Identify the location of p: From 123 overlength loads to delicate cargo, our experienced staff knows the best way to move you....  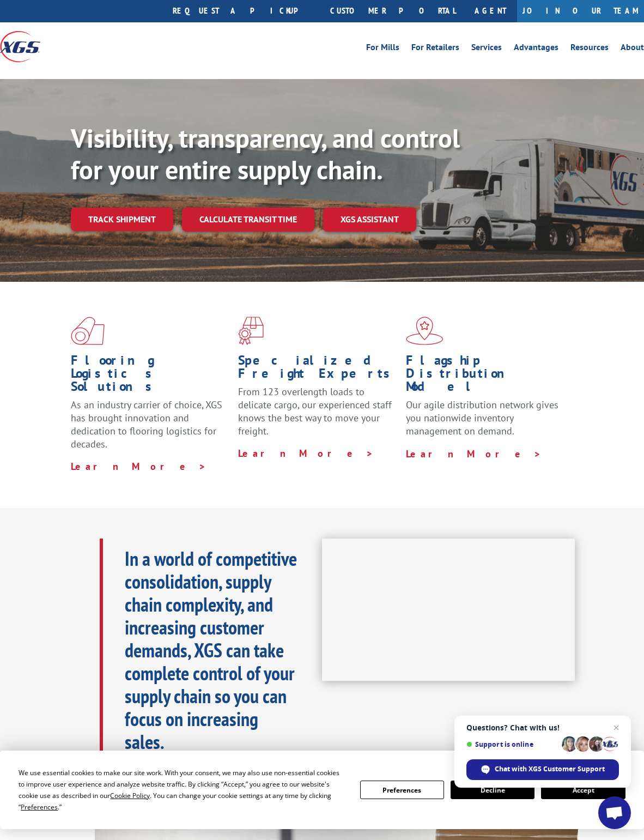
(317, 415).